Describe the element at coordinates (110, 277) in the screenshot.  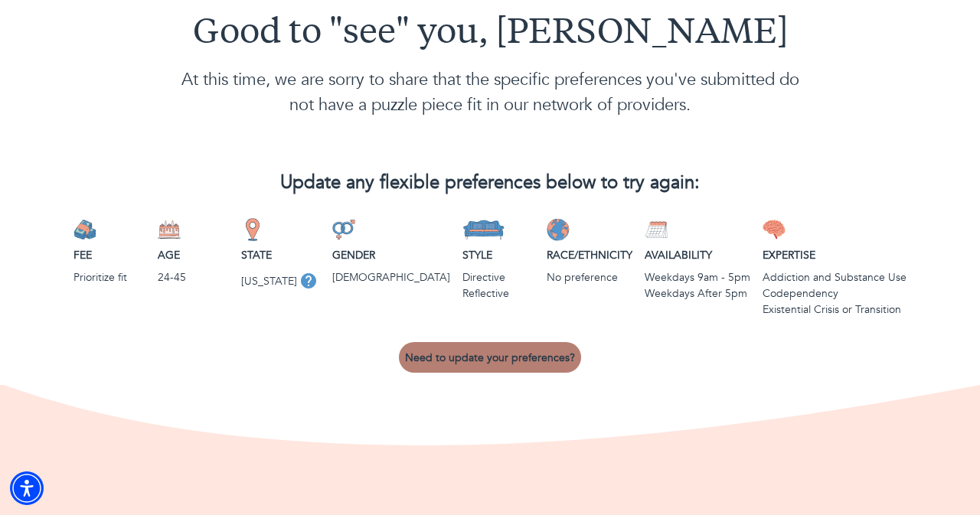
I see `p: Prioritize fit` at that location.